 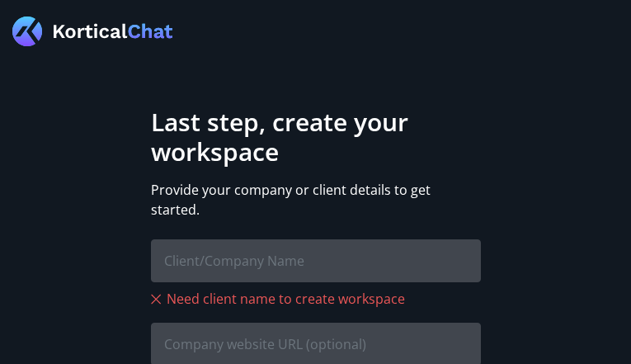 What do you see at coordinates (316, 261) in the screenshot?
I see `input: Client/Company Name` at bounding box center [316, 261].